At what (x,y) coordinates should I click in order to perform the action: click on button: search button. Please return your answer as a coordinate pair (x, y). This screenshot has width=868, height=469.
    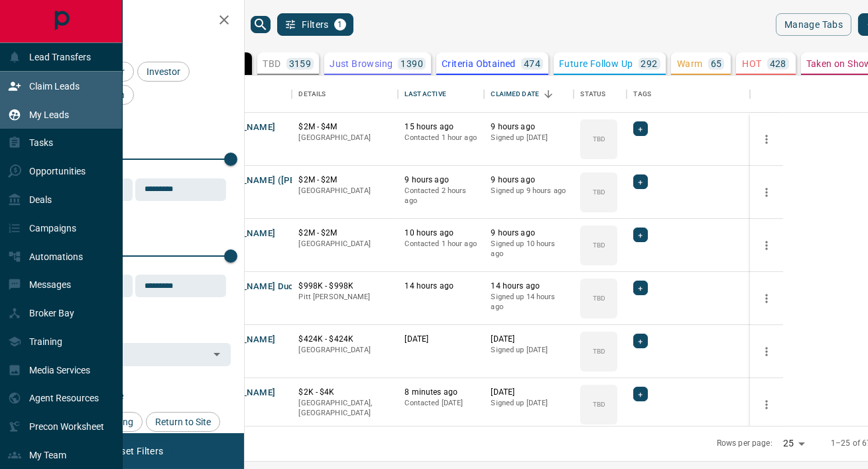
    Looking at the image, I should click on (261, 24).